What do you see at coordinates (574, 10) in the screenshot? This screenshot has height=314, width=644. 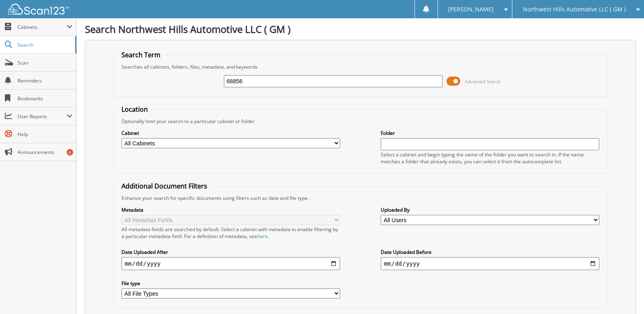 I see `span: Northwest Hills Automotive LLC ( GM )` at bounding box center [574, 10].